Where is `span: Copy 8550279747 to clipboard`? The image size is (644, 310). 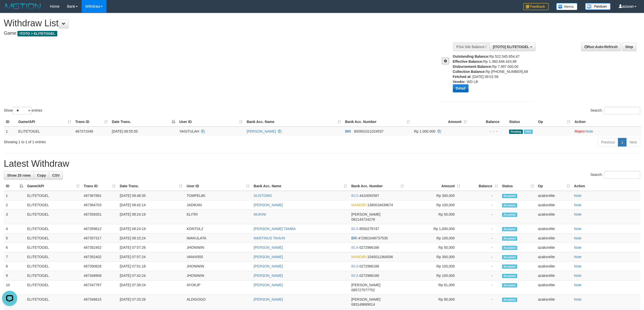
span: Copy 8550279747 to clipboard is located at coordinates (369, 229).